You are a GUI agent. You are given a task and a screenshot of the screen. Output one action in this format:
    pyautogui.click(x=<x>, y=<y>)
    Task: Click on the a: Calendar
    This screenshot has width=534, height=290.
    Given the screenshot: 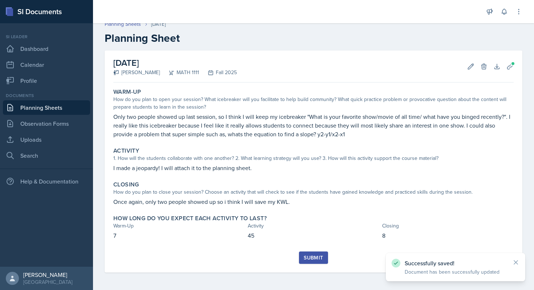 What is the action you would take?
    pyautogui.click(x=46, y=65)
    